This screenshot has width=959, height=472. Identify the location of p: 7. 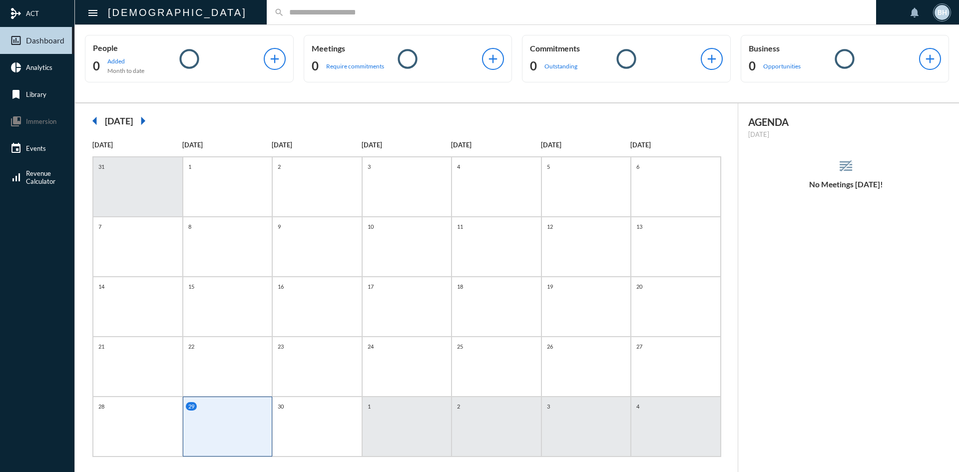
(100, 226).